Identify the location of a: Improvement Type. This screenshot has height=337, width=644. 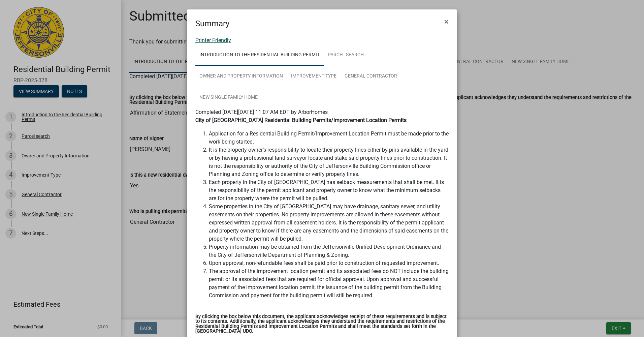
(314, 76).